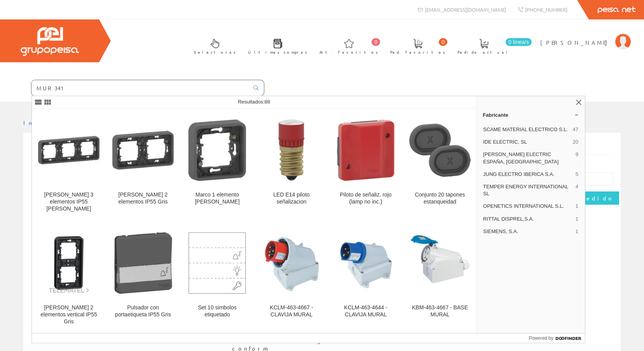 This screenshot has height=351, width=644. Describe the element at coordinates (215, 52) in the screenshot. I see `span: Selectores` at that location.